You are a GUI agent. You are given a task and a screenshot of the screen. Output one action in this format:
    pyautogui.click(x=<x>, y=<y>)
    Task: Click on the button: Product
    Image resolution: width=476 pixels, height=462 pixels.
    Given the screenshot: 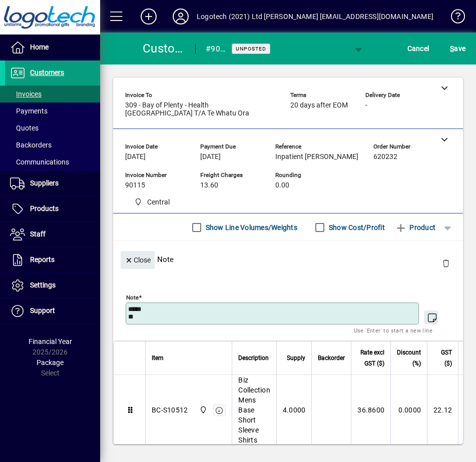 What is the action you would take?
    pyautogui.click(x=414, y=228)
    